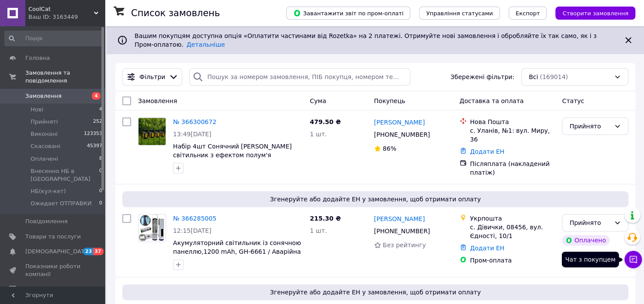 The image size is (644, 304). I want to click on div: с. Уланів, №1: вул. Миру, 36, so click(513, 135).